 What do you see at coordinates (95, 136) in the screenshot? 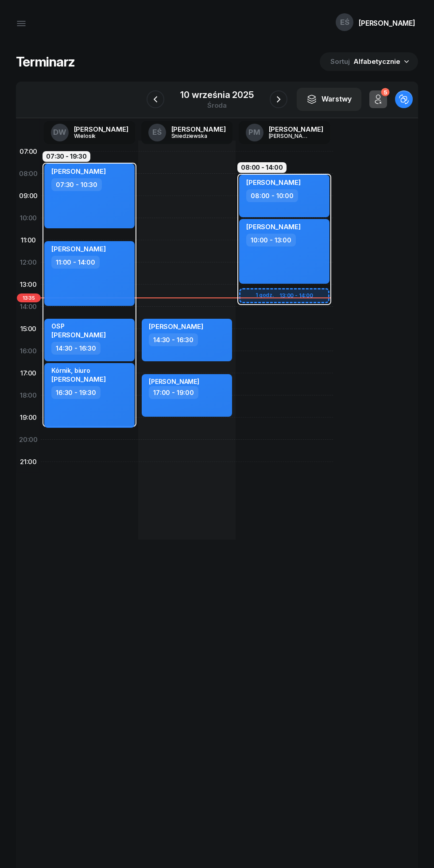
I see `div: Wielosik` at bounding box center [95, 136].